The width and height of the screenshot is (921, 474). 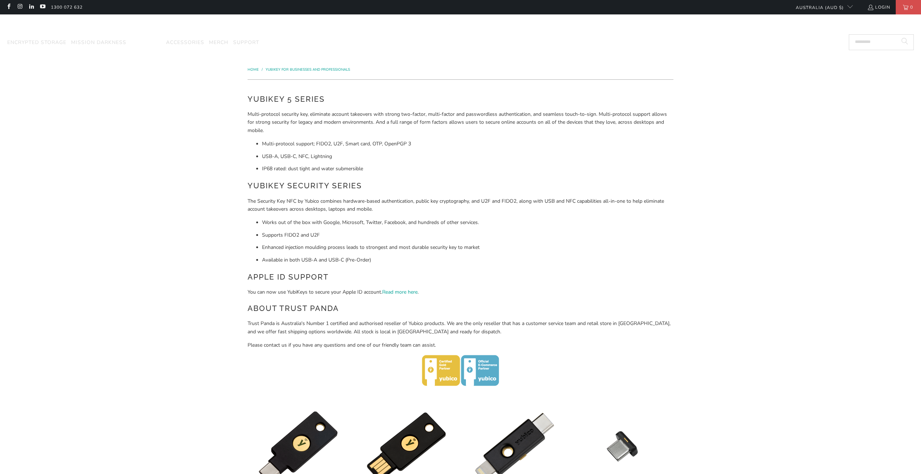 I want to click on span: YubiKey for Businesses and Professionals, so click(x=308, y=70).